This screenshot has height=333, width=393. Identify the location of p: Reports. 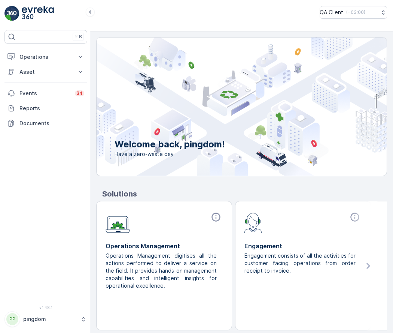
(52, 108).